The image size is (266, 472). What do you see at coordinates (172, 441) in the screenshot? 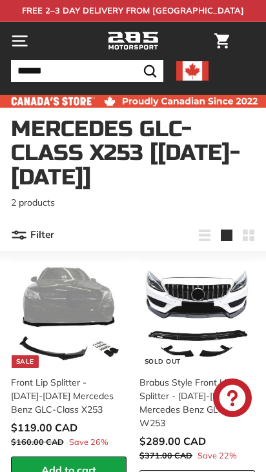
I see `span: $289.00 CAD` at bounding box center [172, 441].